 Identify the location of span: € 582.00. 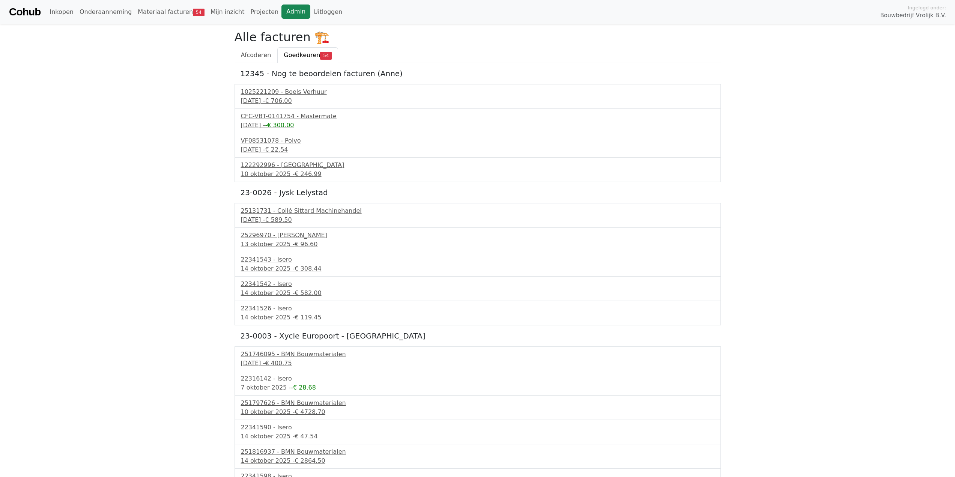
(308, 293).